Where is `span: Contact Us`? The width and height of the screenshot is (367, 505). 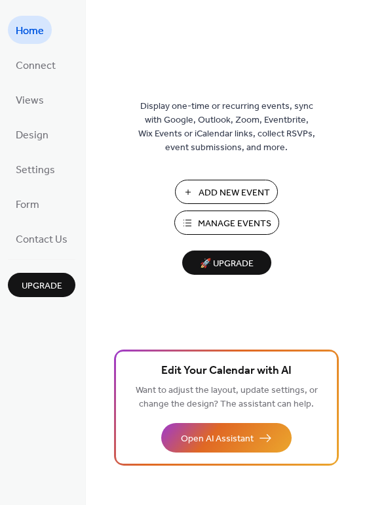 span: Contact Us is located at coordinates (41, 239).